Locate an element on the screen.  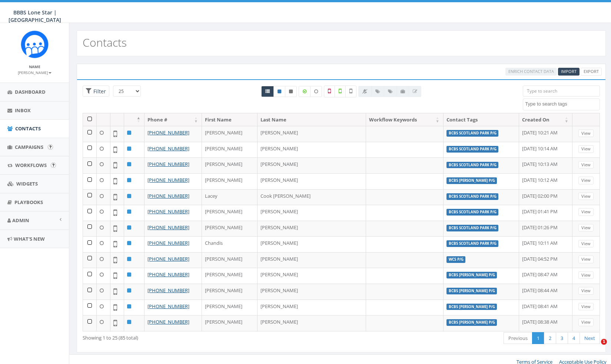
th: Workflow Keywords: activate to sort column ascending is located at coordinates (405, 119).